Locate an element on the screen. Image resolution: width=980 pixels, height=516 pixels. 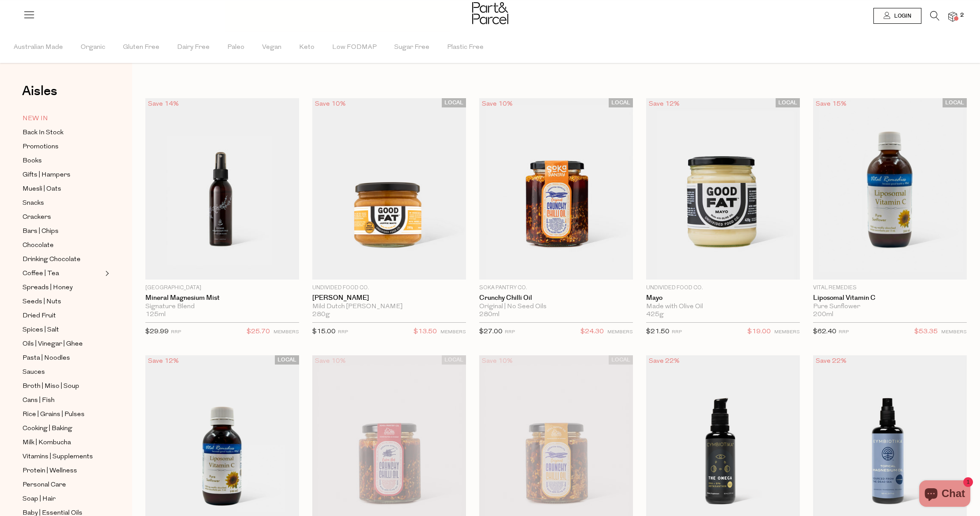
span: 280ml is located at coordinates (489, 315).